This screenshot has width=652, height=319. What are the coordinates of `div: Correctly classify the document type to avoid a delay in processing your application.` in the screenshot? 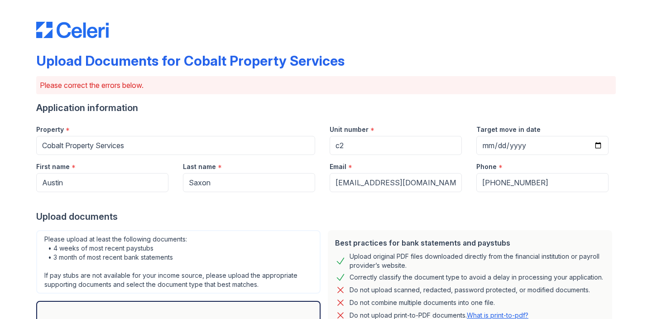 It's located at (476, 277).